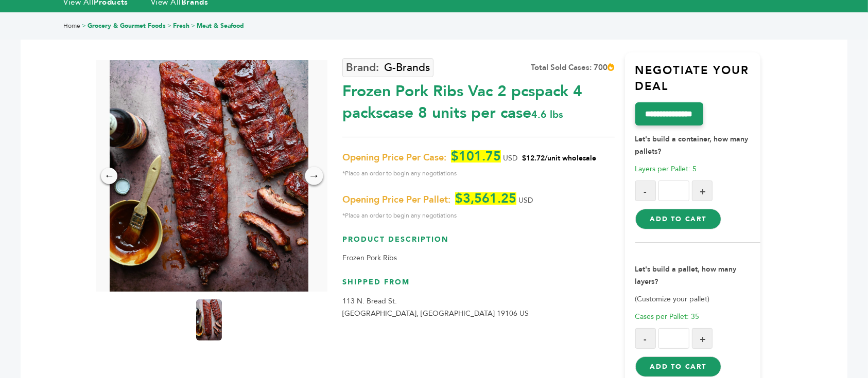 The width and height of the screenshot is (868, 378). What do you see at coordinates (485, 198) in the screenshot?
I see `span: $3,561.25` at bounding box center [485, 198].